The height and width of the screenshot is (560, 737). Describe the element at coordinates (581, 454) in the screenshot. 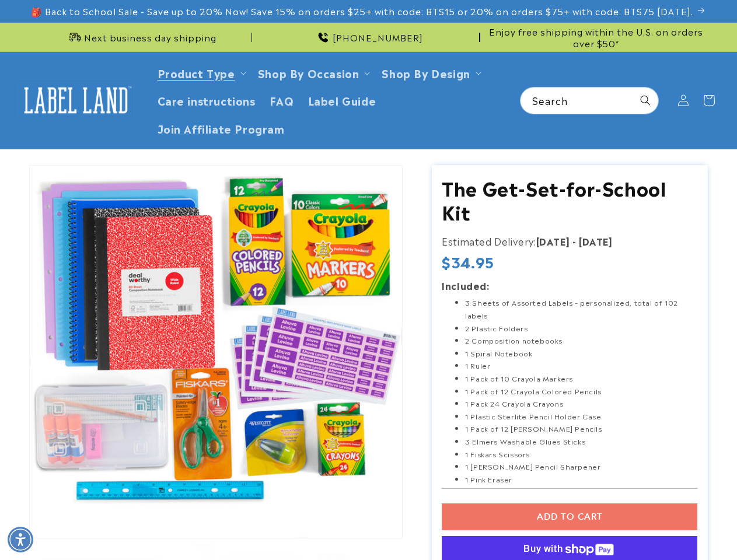

I see `li: 1 Fiskars Scissors` at that location.